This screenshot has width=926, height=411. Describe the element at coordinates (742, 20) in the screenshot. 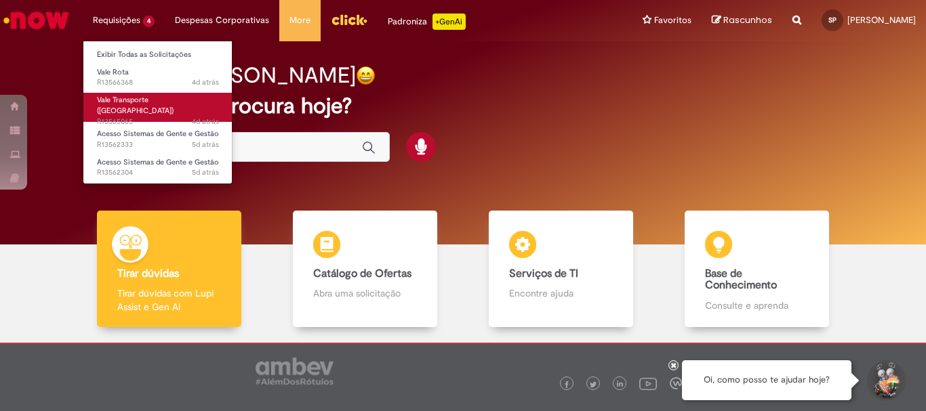

I see `a: Rascunhos` at that location.